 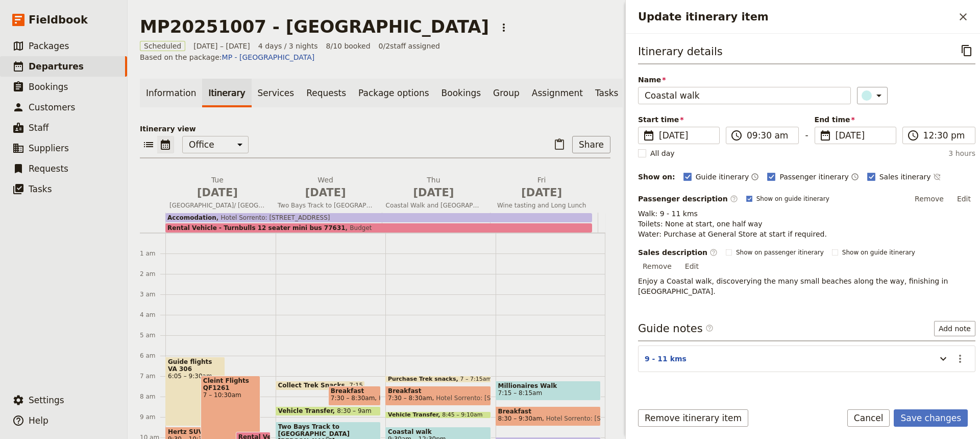 I want to click on button: Time shown on guide itinerary, so click(x=755, y=177).